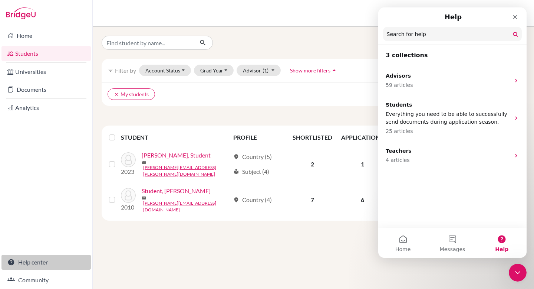  Describe the element at coordinates (46, 280) in the screenshot. I see `a: Community` at that location.